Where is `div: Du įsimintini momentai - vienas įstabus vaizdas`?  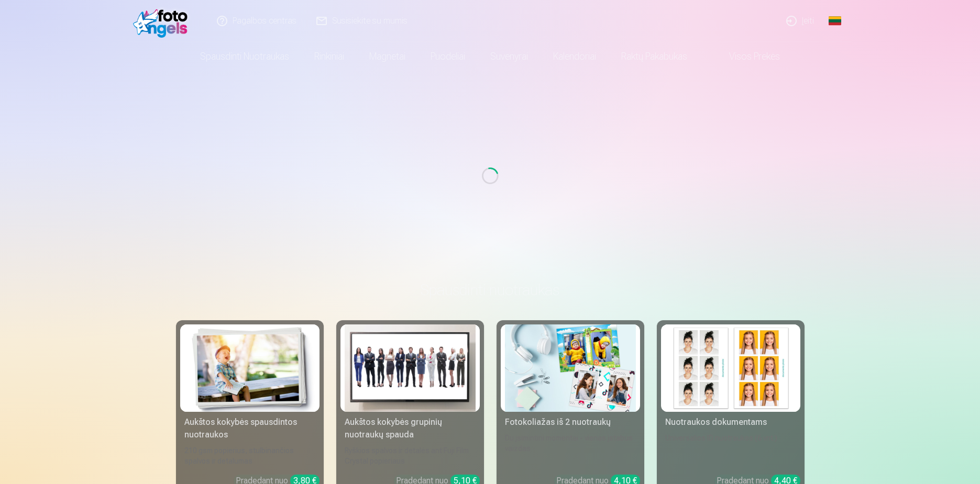 div: Du įsimintini momentai - vienas įstabus vaizdas is located at coordinates (570, 450).